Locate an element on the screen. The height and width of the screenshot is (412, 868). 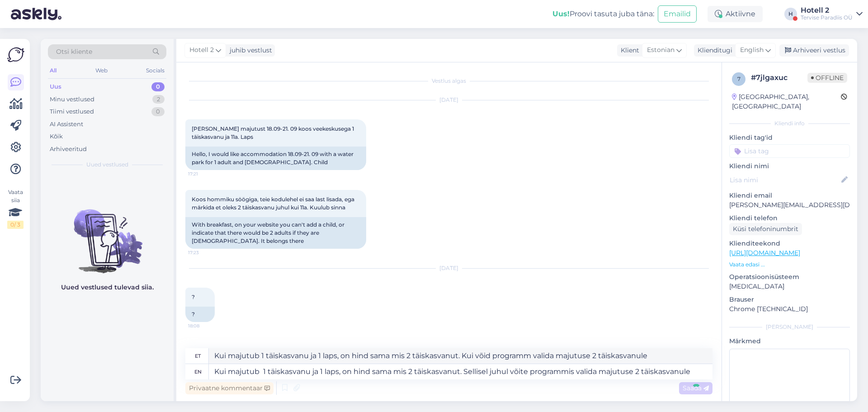
div: Web is located at coordinates (101, 70).